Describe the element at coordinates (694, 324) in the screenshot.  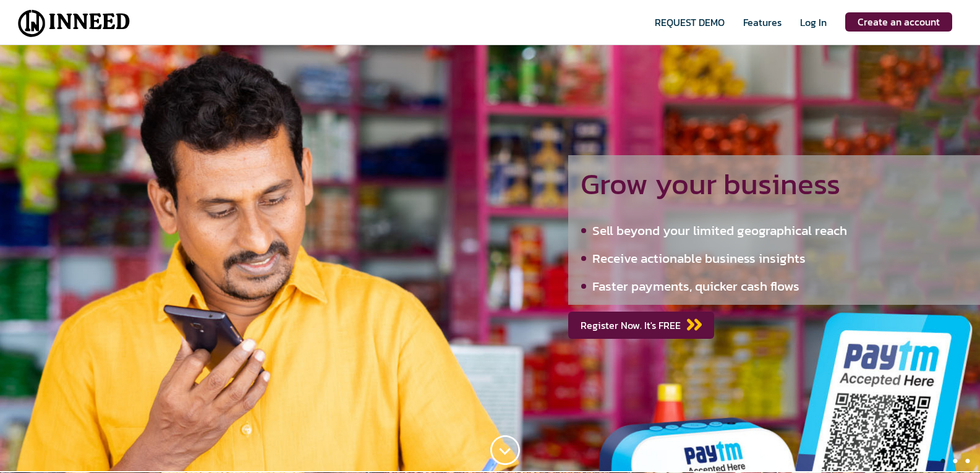
I see `img: button_arrow.png` at that location.